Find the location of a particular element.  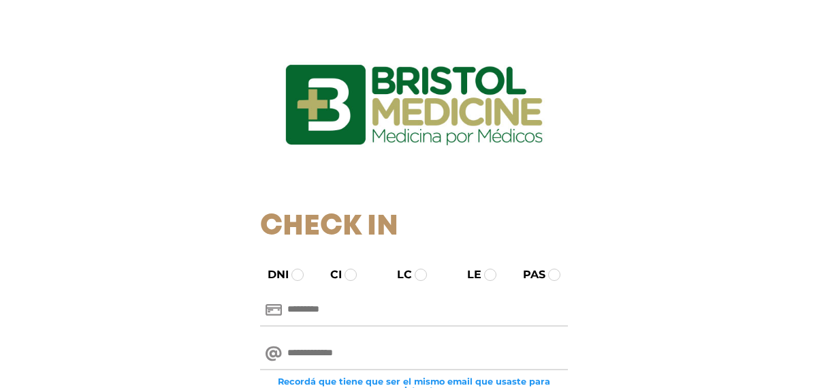

label: LC is located at coordinates (399, 275).